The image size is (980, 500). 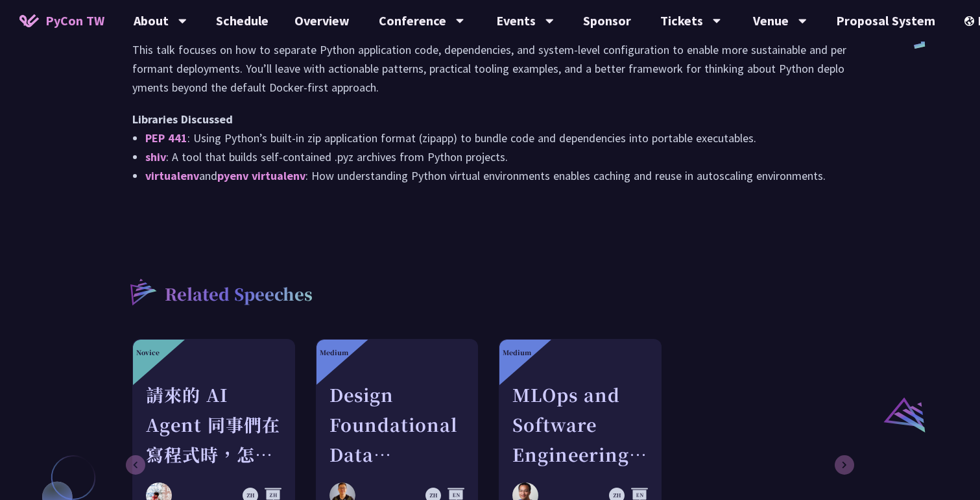 I want to click on a: pyenv virtualenv, so click(x=262, y=175).